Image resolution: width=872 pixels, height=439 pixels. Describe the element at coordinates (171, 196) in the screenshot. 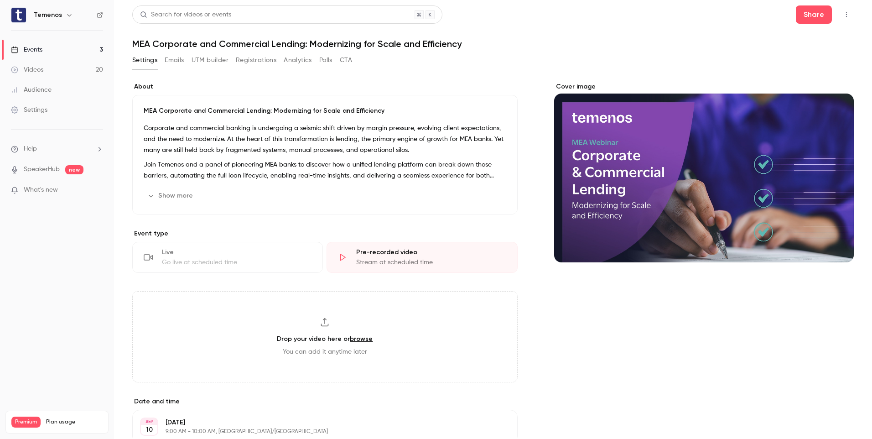

I see `button: Show more` at that location.